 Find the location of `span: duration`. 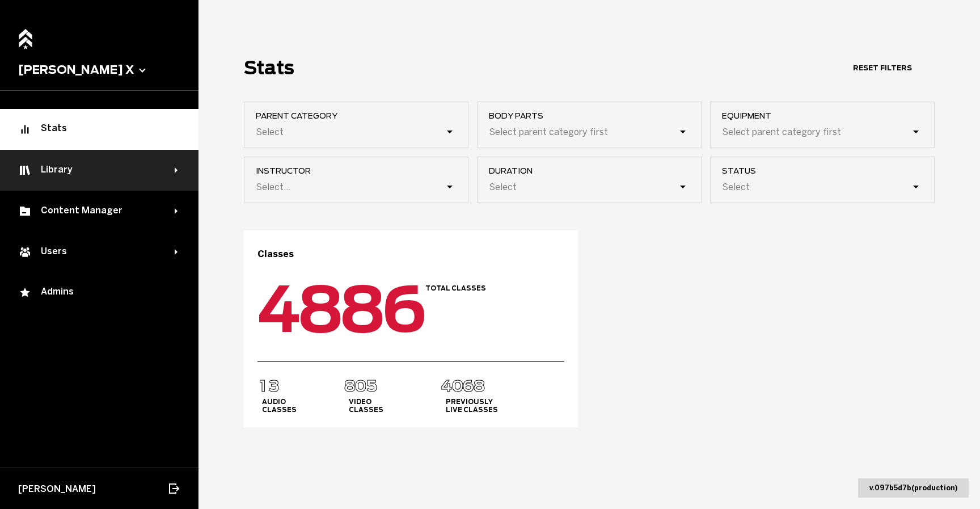

span: duration is located at coordinates (595, 171).